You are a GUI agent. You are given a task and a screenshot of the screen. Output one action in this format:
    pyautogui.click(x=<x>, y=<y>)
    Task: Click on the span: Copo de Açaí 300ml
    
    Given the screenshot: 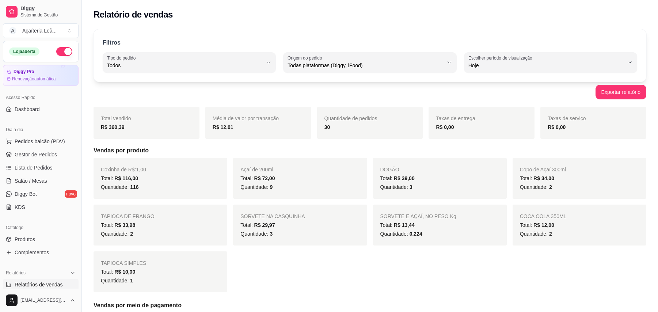 What is the action you would take?
    pyautogui.click(x=543, y=170)
    